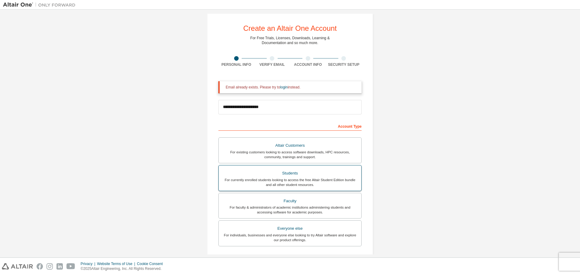 This screenshot has height=275, width=580. What do you see at coordinates (124, 269) in the screenshot?
I see `p: © 2025 Altair Engineering, Inc. All Rights Reserved.` at bounding box center [124, 269].